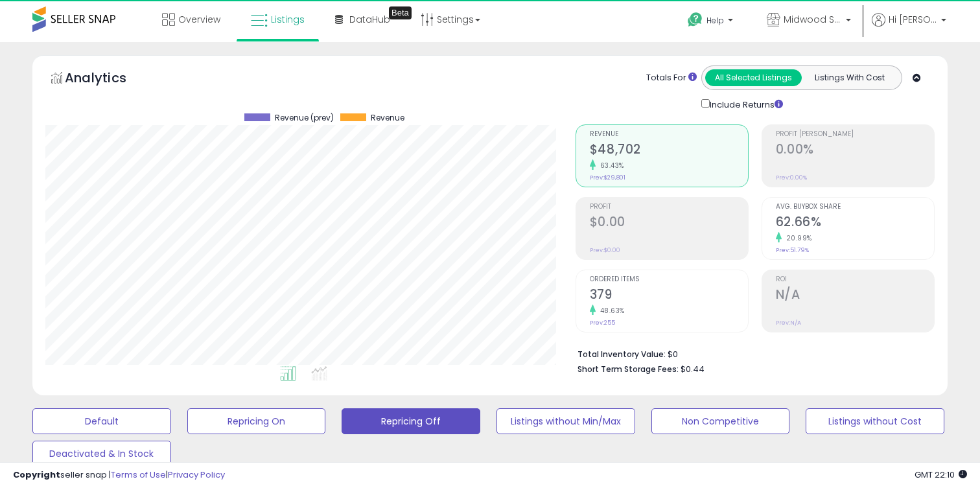  Describe the element at coordinates (875, 422) in the screenshot. I see `button: Listings without Cost` at that location.